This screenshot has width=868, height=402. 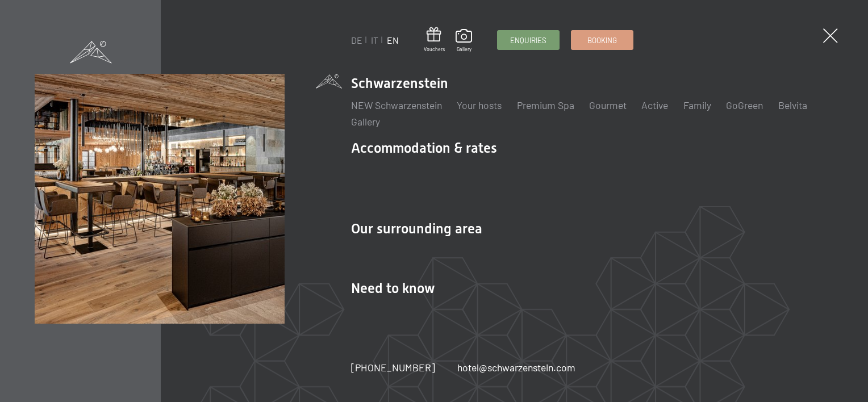 What do you see at coordinates (396, 105) in the screenshot?
I see `a: NEW Schwarzenstein` at bounding box center [396, 105].